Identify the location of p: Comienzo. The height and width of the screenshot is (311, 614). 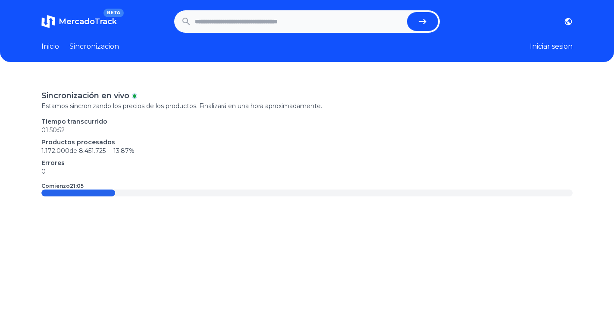
(62, 186).